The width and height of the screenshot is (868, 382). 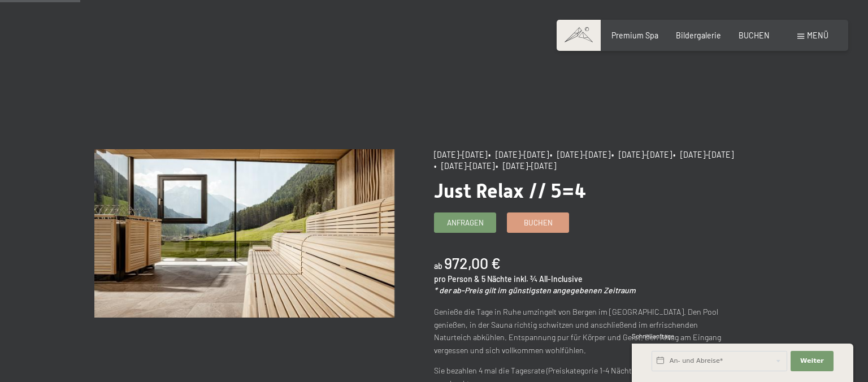 What do you see at coordinates (473, 263) in the screenshot?
I see `b: 972,00 €` at bounding box center [473, 263].